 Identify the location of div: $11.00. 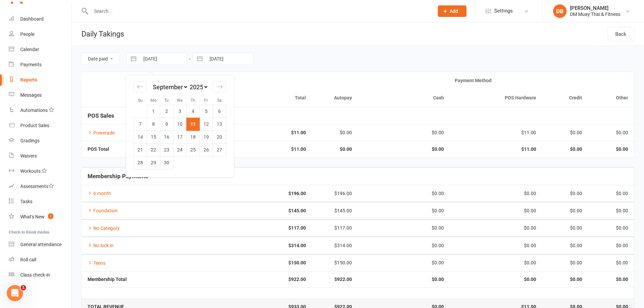
(496, 132).